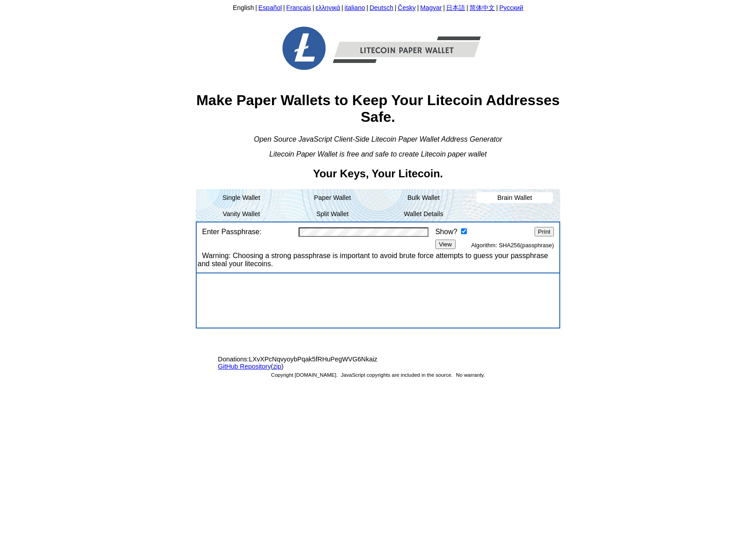 The height and width of the screenshot is (550, 756). What do you see at coordinates (381, 8) in the screenshot?
I see `a: Deutsch` at bounding box center [381, 8].